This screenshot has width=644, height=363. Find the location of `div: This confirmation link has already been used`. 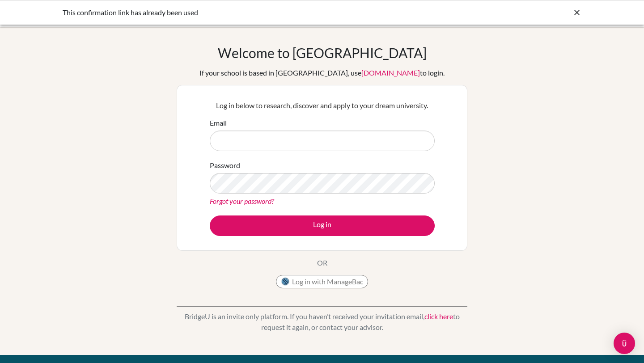

div: This confirmation link has already been used is located at coordinates (255, 12).